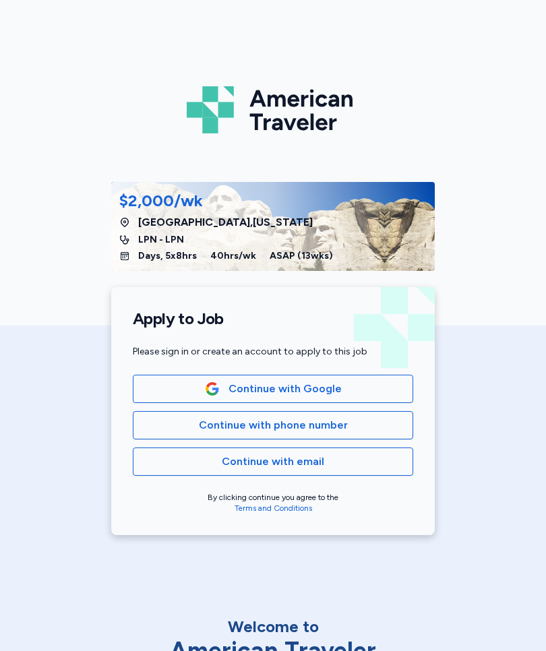  What do you see at coordinates (212, 389) in the screenshot?
I see `img: Google Logo` at bounding box center [212, 389].